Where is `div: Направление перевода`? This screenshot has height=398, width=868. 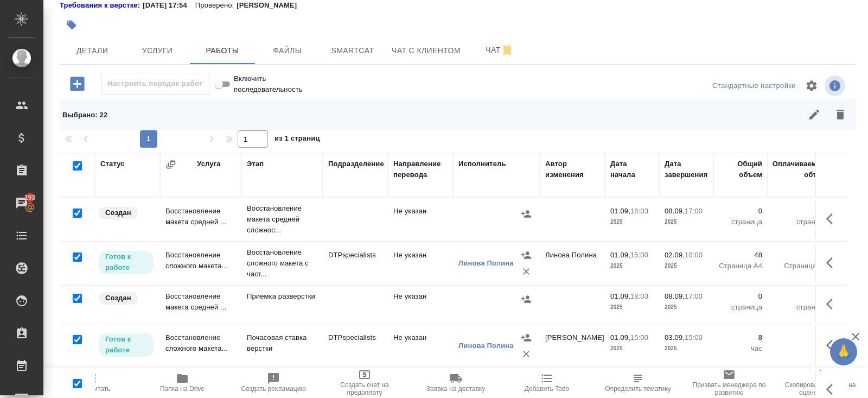 div: Направление перевода is located at coordinates (421, 169).